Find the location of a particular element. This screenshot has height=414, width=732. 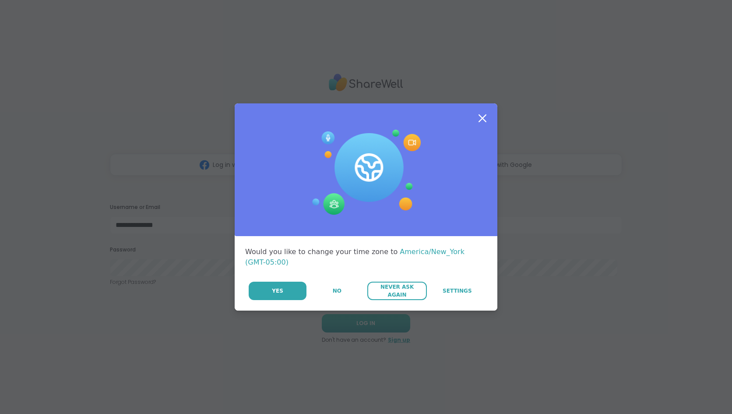

div: Would you like to change your time zone to is located at coordinates (366, 257).